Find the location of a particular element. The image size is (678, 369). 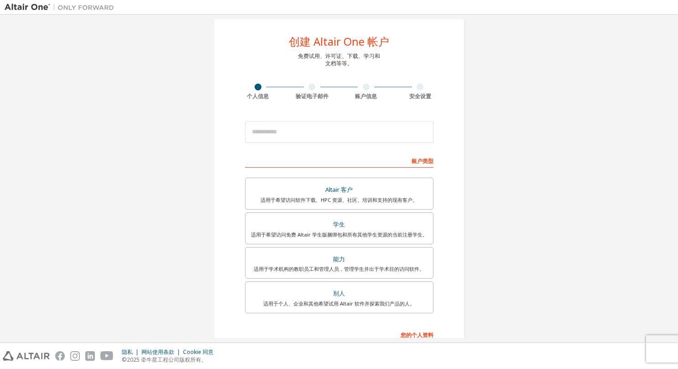

div: 能力 is located at coordinates (339, 259).